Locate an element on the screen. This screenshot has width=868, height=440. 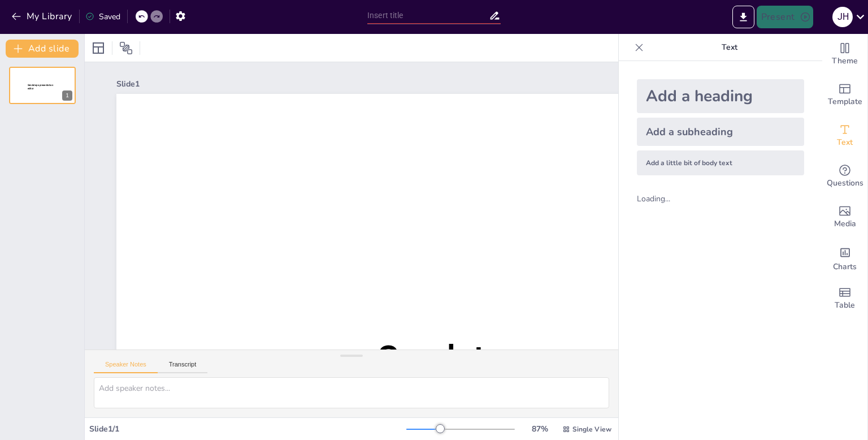
div: 1 is located at coordinates (68, 95).